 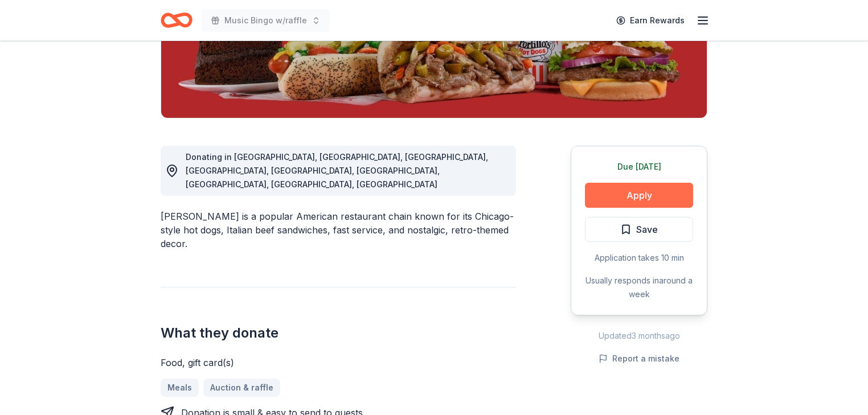 I want to click on button: Music Bingo w/raffle, so click(x=265, y=21).